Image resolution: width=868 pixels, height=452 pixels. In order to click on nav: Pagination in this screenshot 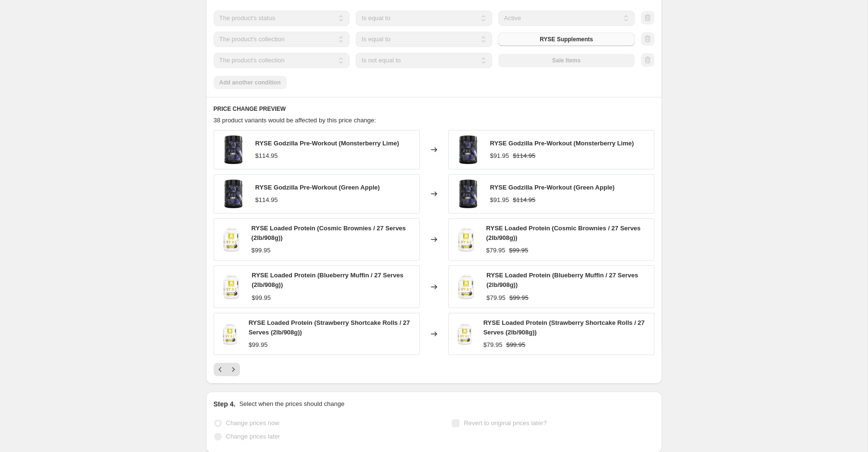, I will do `click(227, 369)`.